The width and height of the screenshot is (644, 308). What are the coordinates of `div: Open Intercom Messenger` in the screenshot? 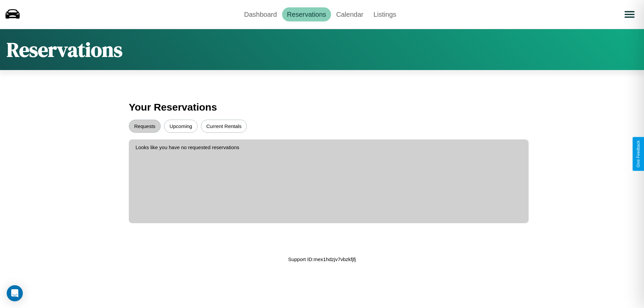 It's located at (15, 293).